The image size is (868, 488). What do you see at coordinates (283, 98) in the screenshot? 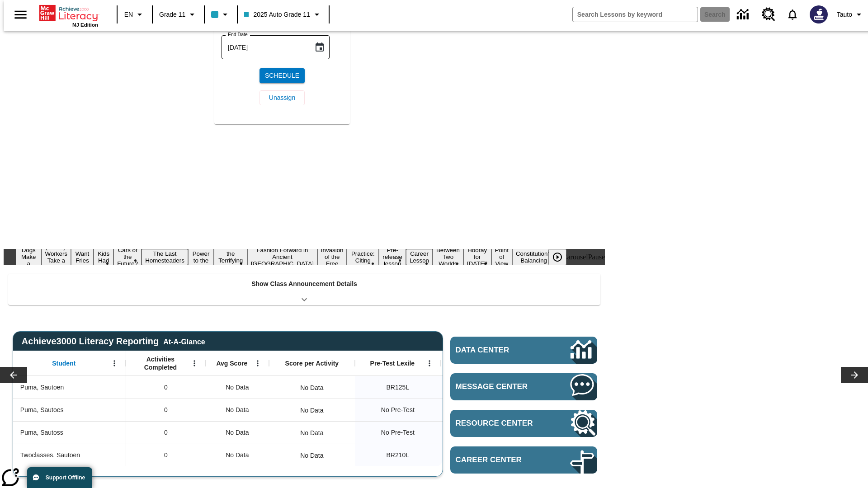
I see `span: Unassign` at bounding box center [283, 98].